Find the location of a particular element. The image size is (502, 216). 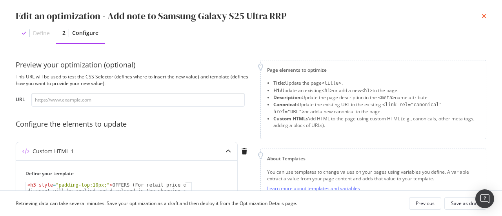

strong: Custom HTML: is located at coordinates (290, 118).